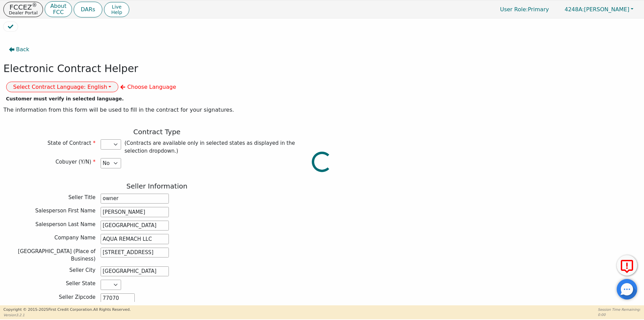 The width and height of the screenshot is (644, 320). I want to click on a: AboutFCC, so click(58, 10).